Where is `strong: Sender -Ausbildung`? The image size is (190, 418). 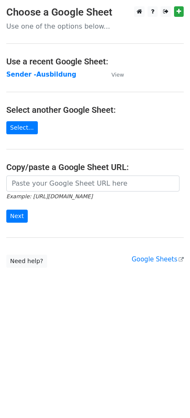
strong: Sender -Ausbildung is located at coordinates (41, 74).